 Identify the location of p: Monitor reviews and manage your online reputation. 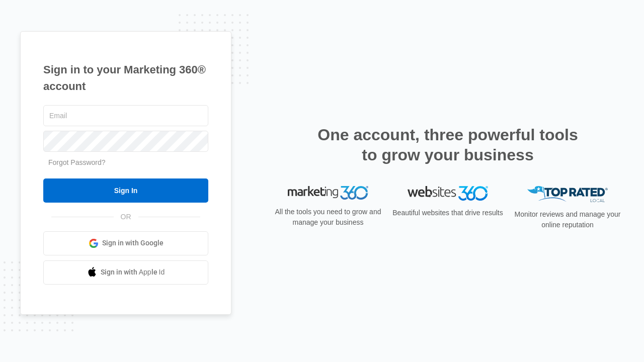
(568, 220).